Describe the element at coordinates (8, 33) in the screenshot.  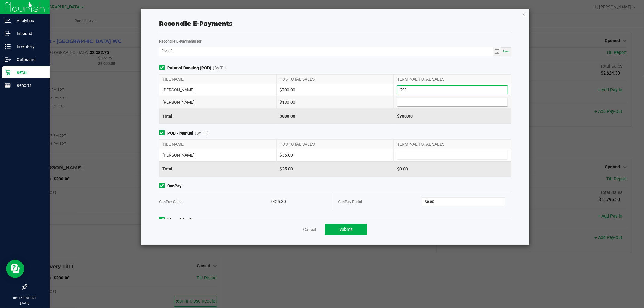
I see `inline-svg: Inbound` at that location.